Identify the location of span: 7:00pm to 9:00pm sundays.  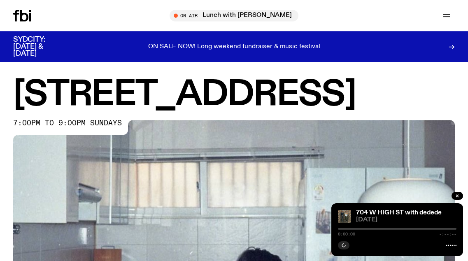
(68, 123).